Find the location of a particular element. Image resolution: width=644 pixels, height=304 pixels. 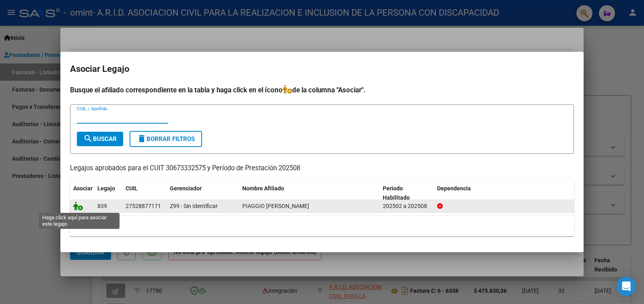

datatable-header-cell: Gerenciador is located at coordinates (203, 193).